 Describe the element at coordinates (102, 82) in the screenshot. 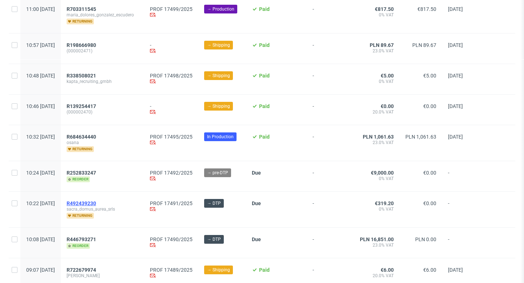

I see `span: kapta_recruiting_gmbh` at that location.